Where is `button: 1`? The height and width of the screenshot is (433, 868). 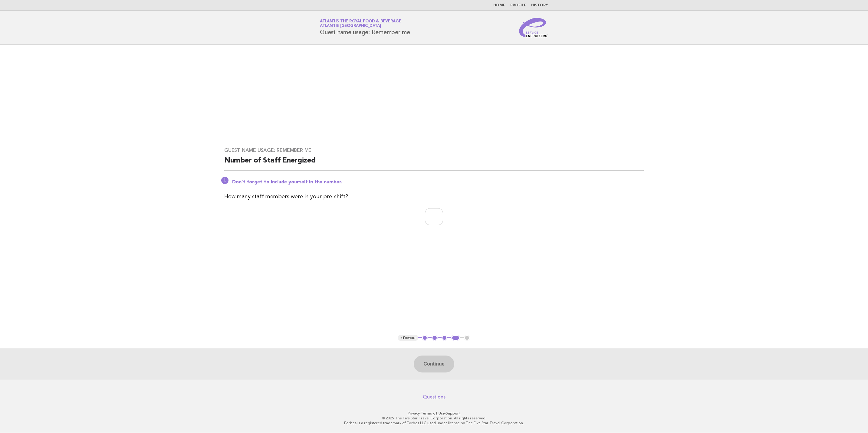
button: 1 is located at coordinates (425, 338).